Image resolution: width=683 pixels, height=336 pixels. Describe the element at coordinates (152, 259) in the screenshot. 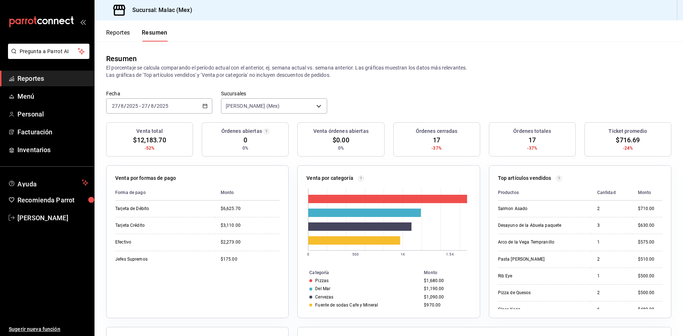

I see `div: Jefes Supremos` at that location.